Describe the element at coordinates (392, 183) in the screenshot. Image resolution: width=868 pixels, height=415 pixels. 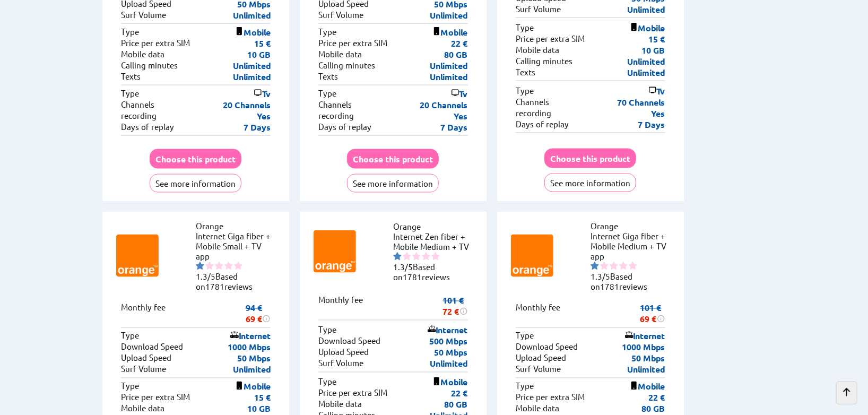
I see `button: See more information` at that location.